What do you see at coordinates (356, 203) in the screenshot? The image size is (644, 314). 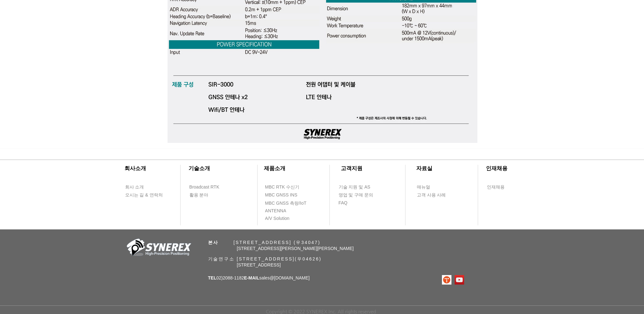 I see `a: FAQ` at bounding box center [356, 203].